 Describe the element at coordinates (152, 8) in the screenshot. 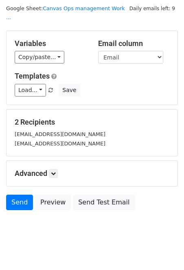

I see `a: Daily emails left: 9` at that location.